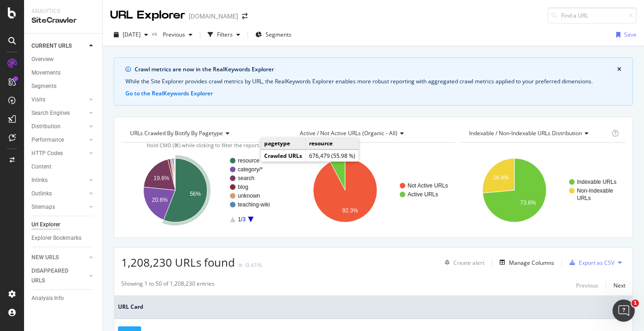 Image resolution: width=644 pixels, height=331 pixels. Describe the element at coordinates (538, 133) in the screenshot. I see `h4: Indexable / Non-Indexable URLs Distribution` at that location.